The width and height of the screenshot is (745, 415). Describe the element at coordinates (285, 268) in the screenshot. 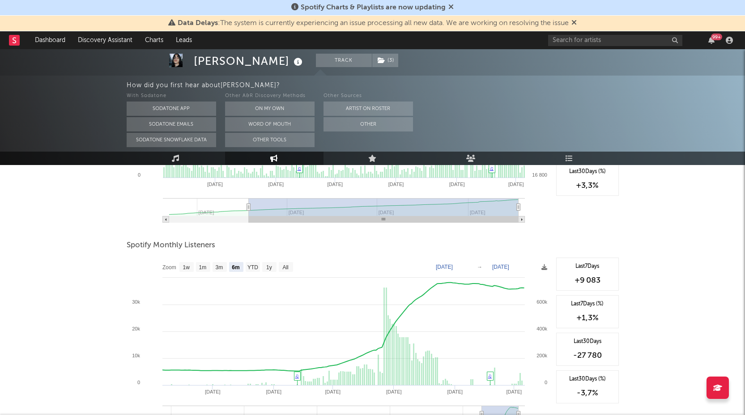

I see `text: All` at that location.